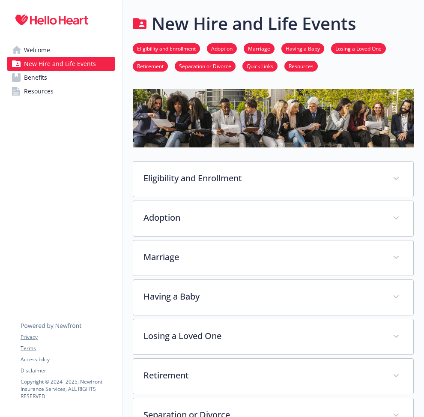 The height and width of the screenshot is (417, 424). I want to click on p: Eligibility and Enrollment, so click(263, 178).